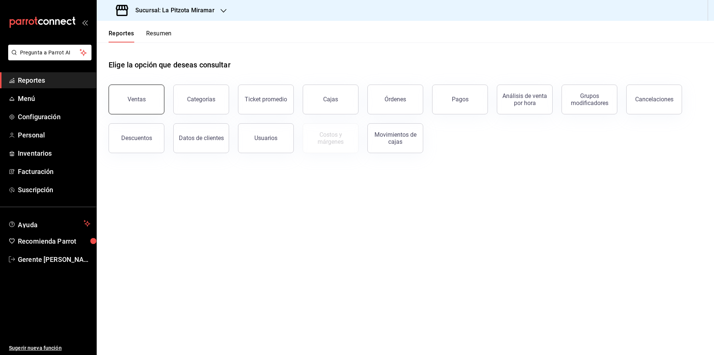 The width and height of the screenshot is (714, 355). Describe the element at coordinates (121, 36) in the screenshot. I see `button: Reportes` at that location.